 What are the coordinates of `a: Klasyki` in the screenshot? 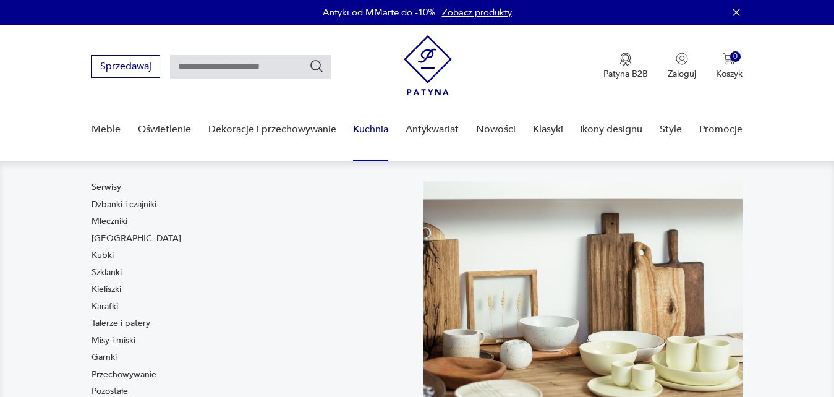 It's located at (548, 129).